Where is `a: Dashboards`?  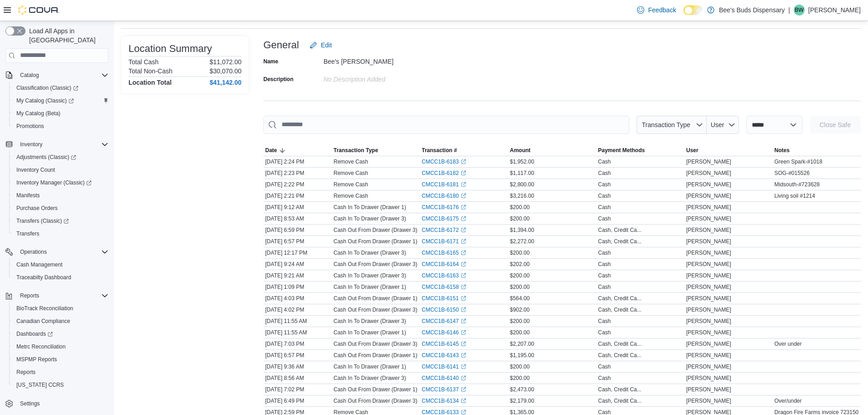
a: Dashboards is located at coordinates (34, 334).